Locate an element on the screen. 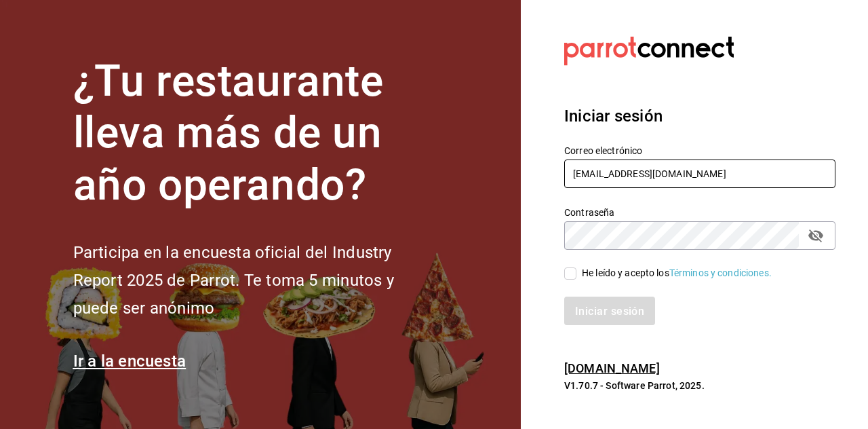  font: Iniciar sesión is located at coordinates (614, 116).